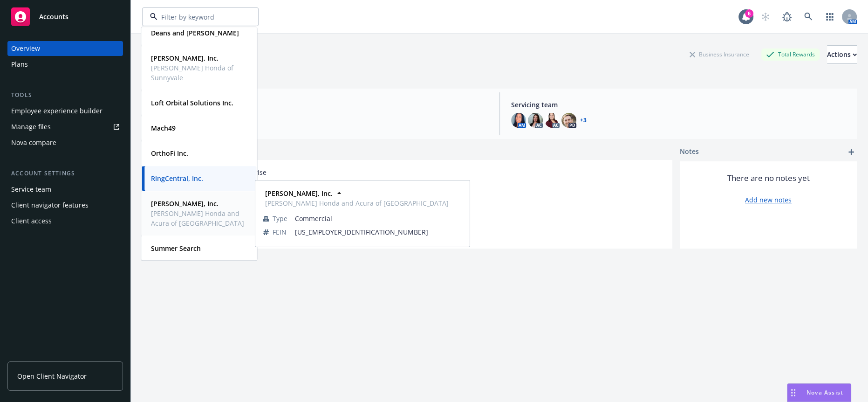 Image resolution: width=868 pixels, height=402 pixels. Describe the element at coordinates (53, 17) in the screenshot. I see `span: Accounts` at that location.